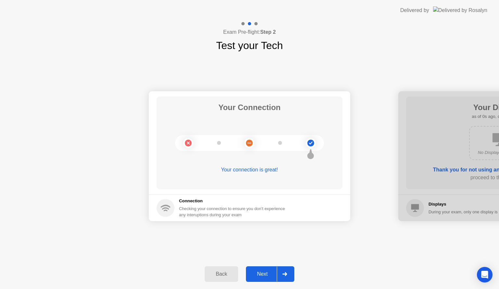 Image resolution: width=499 pixels, height=289 pixels. Describe the element at coordinates (249, 45) in the screenshot. I see `h1: Test your Tech` at that location.